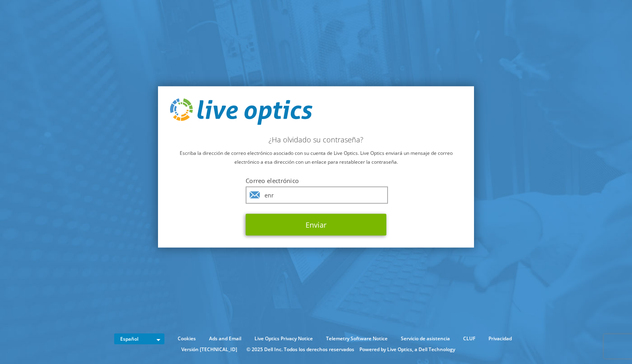 The image size is (632, 364). What do you see at coordinates (283, 338) in the screenshot?
I see `a: Live Optics Privacy Notice` at bounding box center [283, 338].